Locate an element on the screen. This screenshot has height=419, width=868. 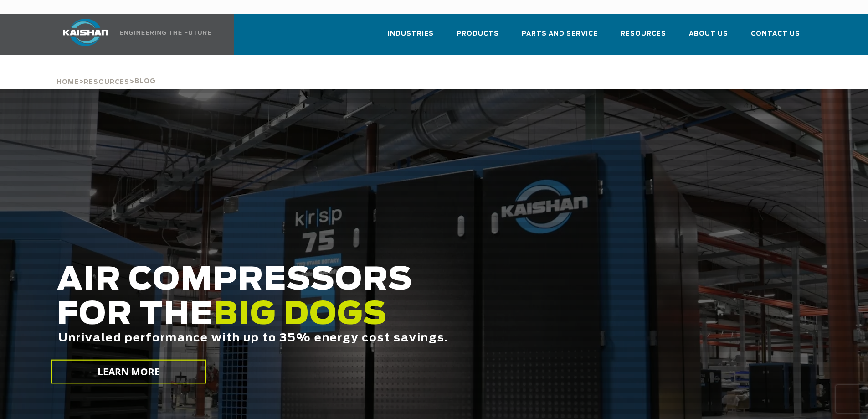
a: Products is located at coordinates (477, 38).